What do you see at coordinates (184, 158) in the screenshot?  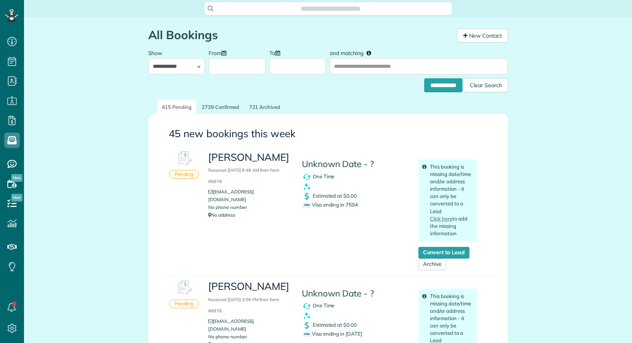 I see `img: Booking #608603` at bounding box center [184, 158].